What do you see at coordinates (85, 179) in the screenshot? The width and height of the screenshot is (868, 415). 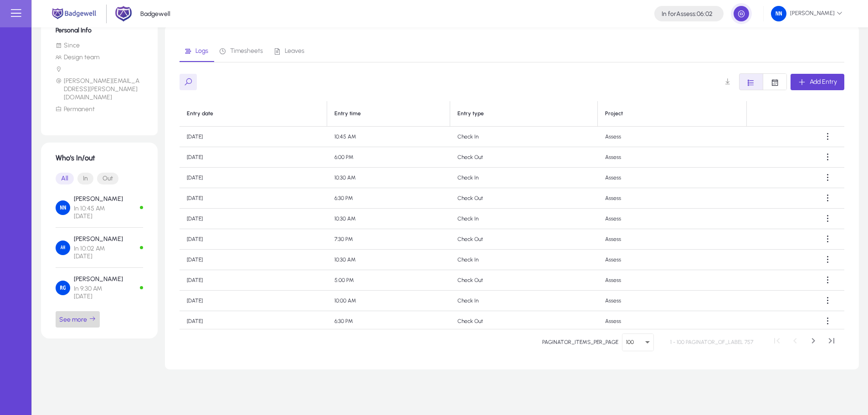 I see `span: In` at bounding box center [85, 179].